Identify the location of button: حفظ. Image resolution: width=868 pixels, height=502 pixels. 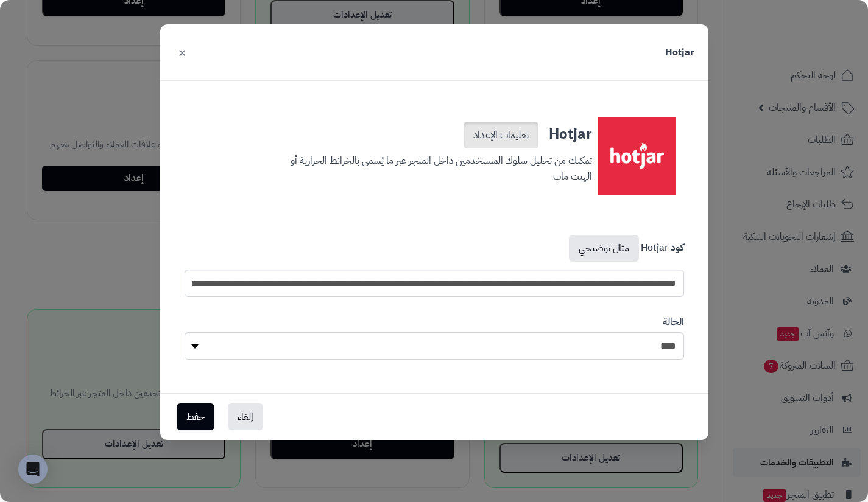
(196, 417).